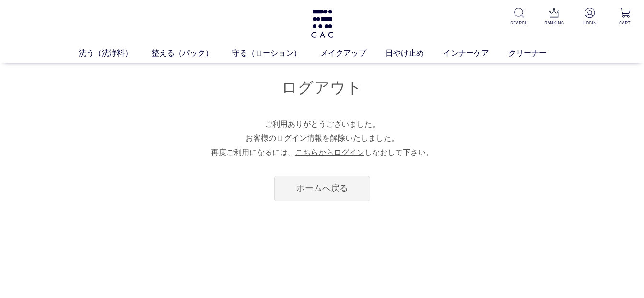 Image resolution: width=644 pixels, height=298 pixels. Describe the element at coordinates (625, 17) in the screenshot. I see `a: CART` at that location.